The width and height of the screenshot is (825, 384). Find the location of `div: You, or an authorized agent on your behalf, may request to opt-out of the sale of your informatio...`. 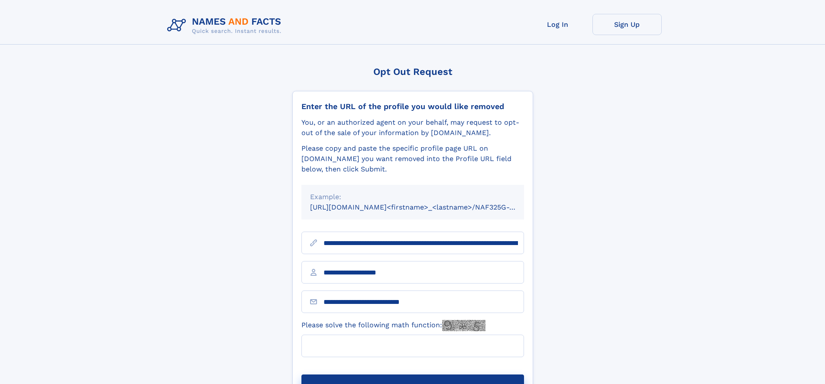

div: You, or an authorized agent on your behalf, may request to opt-out of the sale of your informatio... is located at coordinates (413, 128).